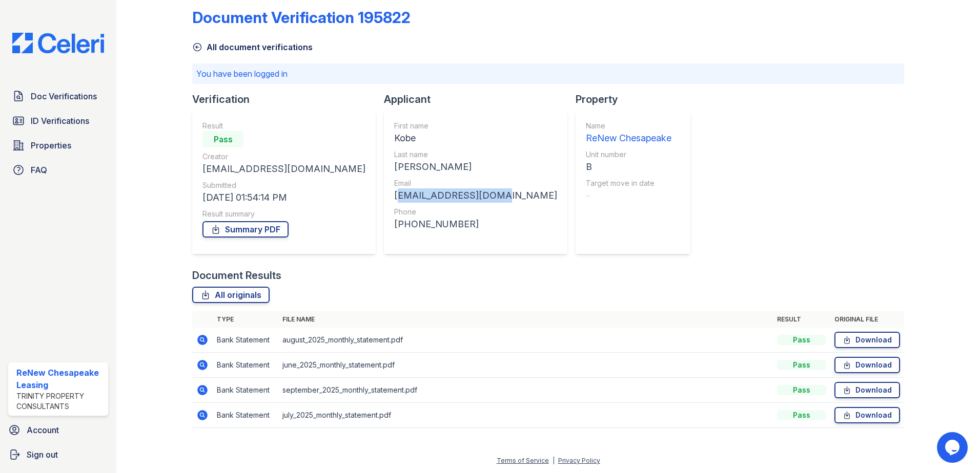  What do you see at coordinates (58, 145) in the screenshot?
I see `a: Properties` at bounding box center [58, 145].